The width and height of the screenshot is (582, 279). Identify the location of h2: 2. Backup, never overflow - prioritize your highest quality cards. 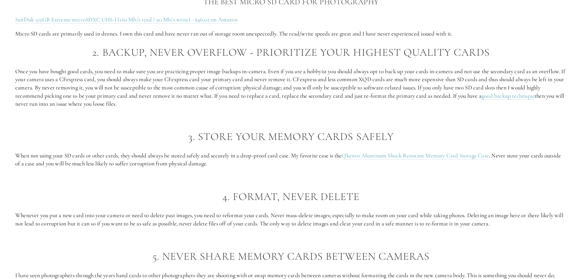
(291, 52).